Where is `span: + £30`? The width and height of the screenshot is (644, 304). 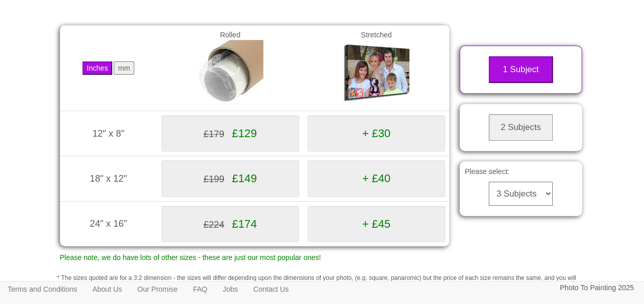
span: + £30 is located at coordinates (376, 133).